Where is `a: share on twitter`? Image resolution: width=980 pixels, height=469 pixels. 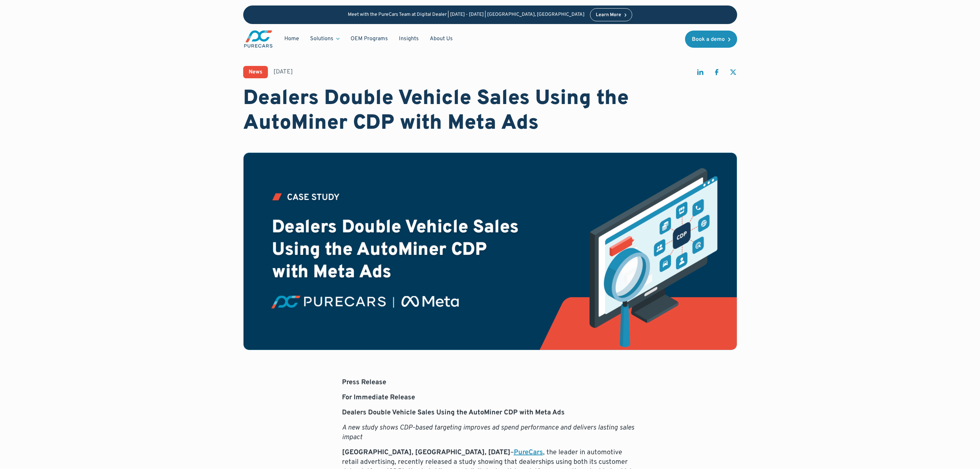 a: share on twitter is located at coordinates (733, 74).